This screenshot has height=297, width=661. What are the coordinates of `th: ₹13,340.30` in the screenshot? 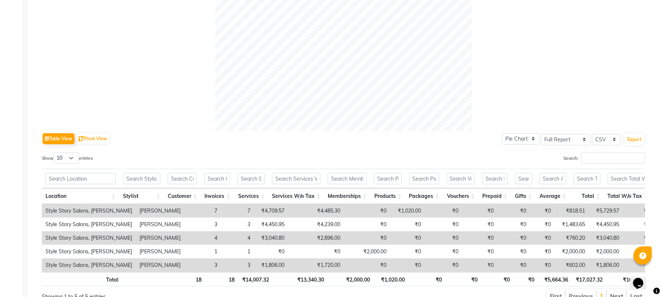 It's located at (300, 279).